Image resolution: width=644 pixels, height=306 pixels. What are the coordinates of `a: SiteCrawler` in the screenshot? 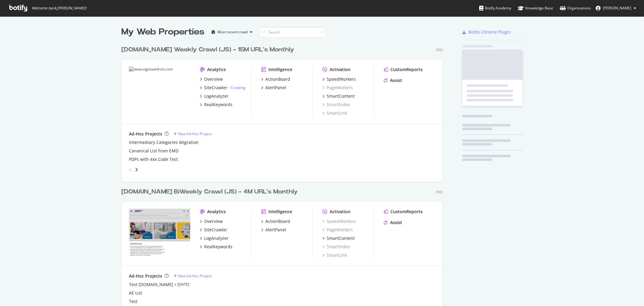 It's located at (214, 230).